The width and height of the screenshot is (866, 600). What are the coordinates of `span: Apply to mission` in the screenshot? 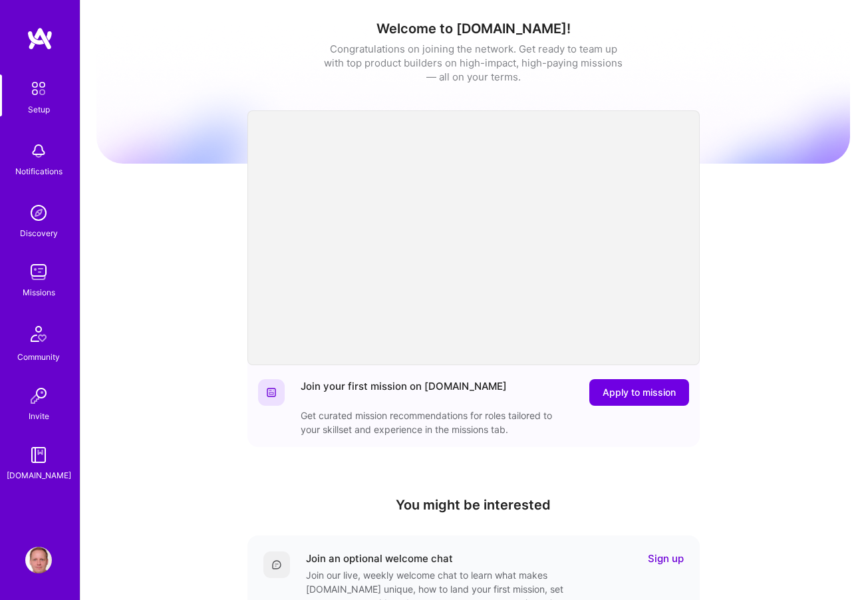 It's located at (639, 392).